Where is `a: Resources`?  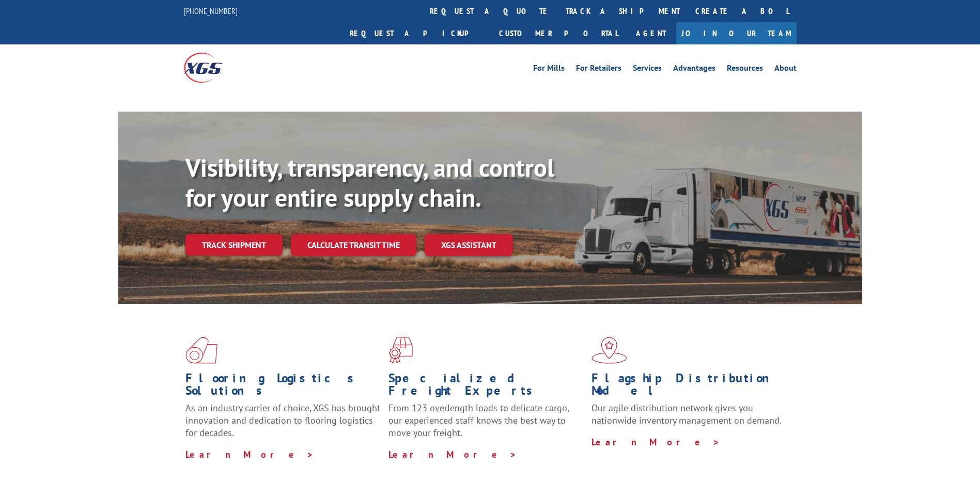 a: Resources is located at coordinates (744, 69).